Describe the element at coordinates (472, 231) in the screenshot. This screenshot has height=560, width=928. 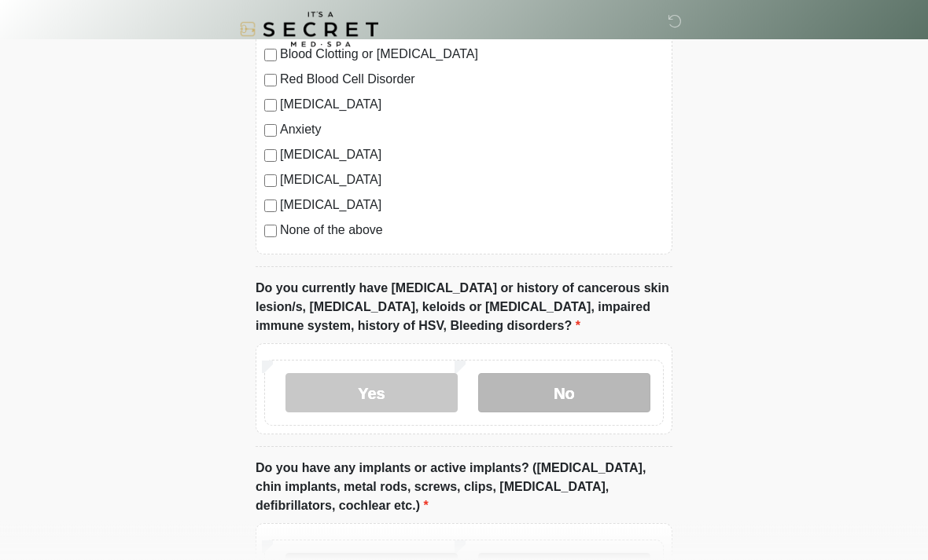
I see `label: None of the above` at that location.